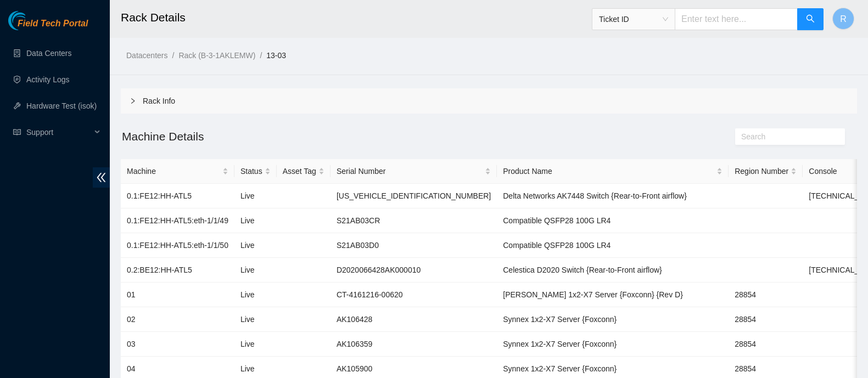 The height and width of the screenshot is (378, 868). Describe the element at coordinates (178, 245) in the screenshot. I see `td: 0.1:FE12:HH-ATL5:eth-1/1/50` at that location.